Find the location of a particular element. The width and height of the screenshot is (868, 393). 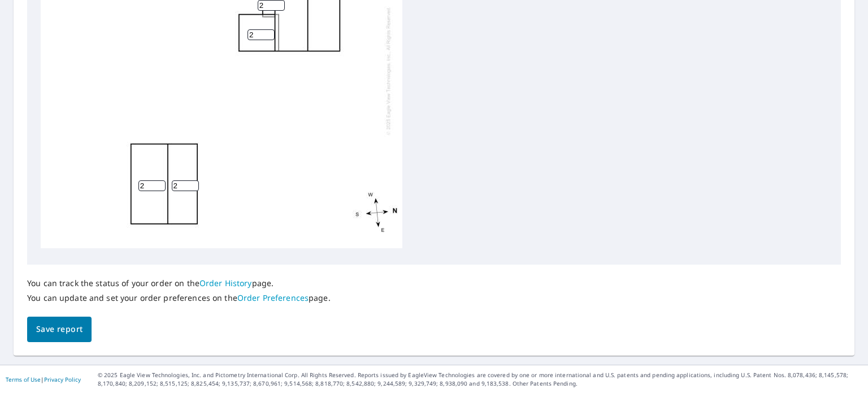

a: Order History is located at coordinates (225, 283).